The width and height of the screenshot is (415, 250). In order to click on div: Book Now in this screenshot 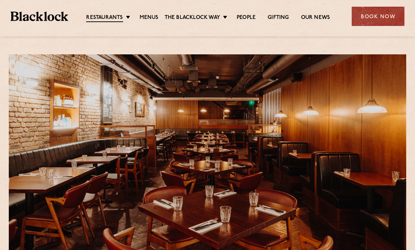, I will do `click(378, 16)`.